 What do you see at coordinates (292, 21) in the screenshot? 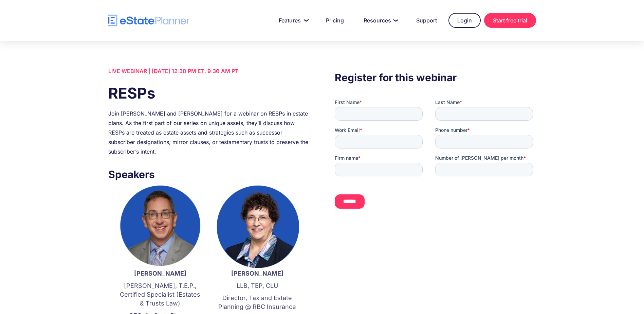
I see `a: Features` at bounding box center [292, 21].